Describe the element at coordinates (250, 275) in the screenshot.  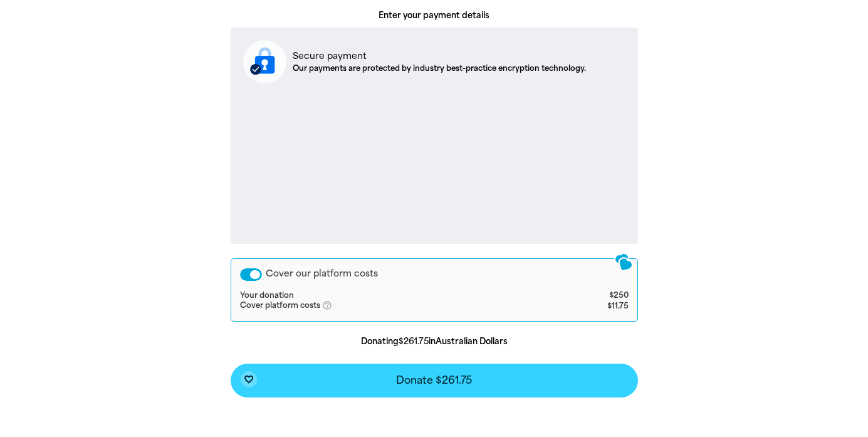
I see `button: Cover our platform costs` at that location.